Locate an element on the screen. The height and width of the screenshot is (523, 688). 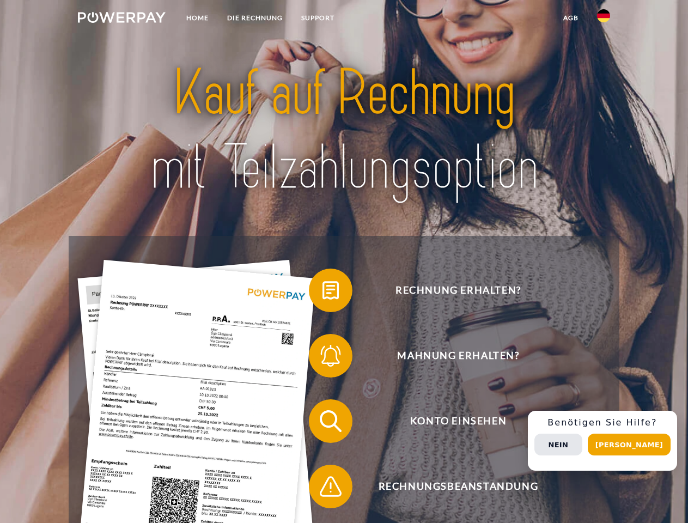
span: Konto einsehen is located at coordinates (458, 421).